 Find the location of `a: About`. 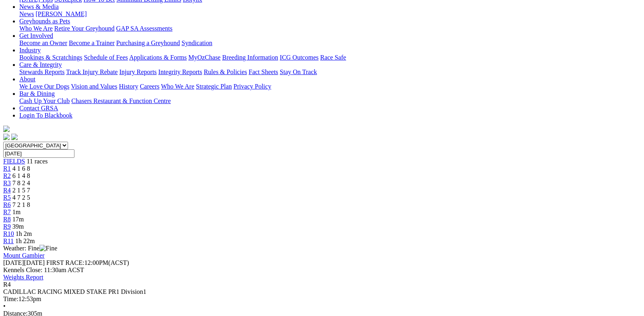

a: About is located at coordinates (28, 79).